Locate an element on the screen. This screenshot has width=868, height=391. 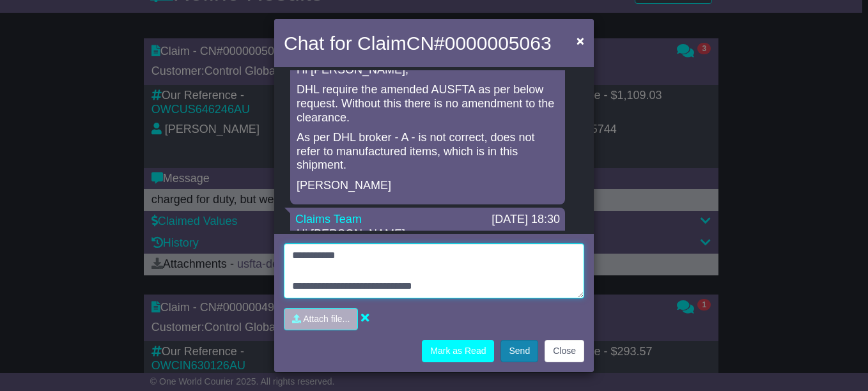
button: Mark as Read is located at coordinates (458, 351).